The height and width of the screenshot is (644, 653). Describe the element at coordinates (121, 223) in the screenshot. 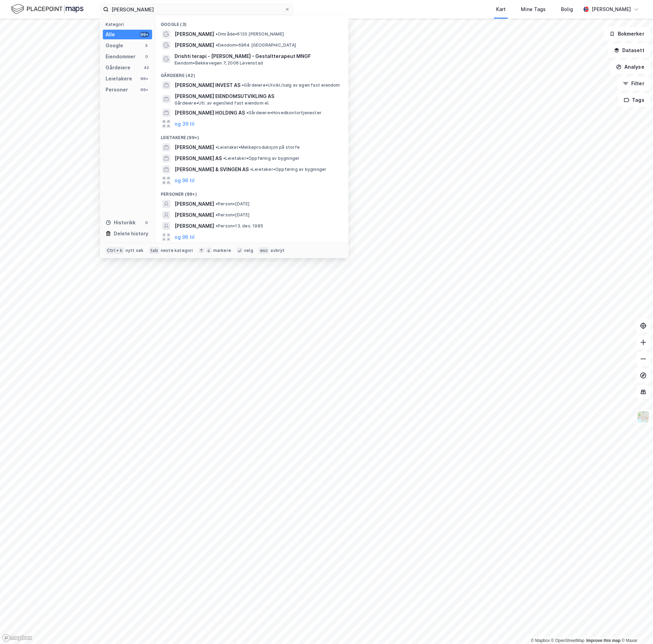

I see `div: Historikk` at that location.